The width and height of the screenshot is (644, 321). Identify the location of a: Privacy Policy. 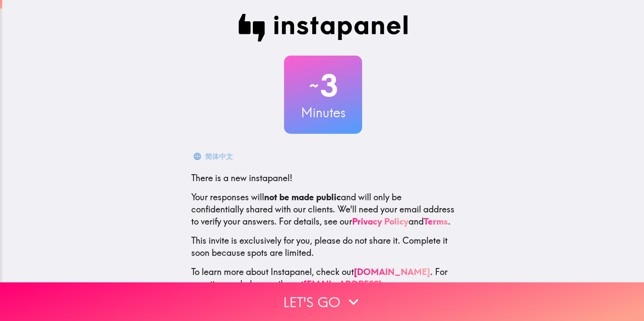
(381, 221).